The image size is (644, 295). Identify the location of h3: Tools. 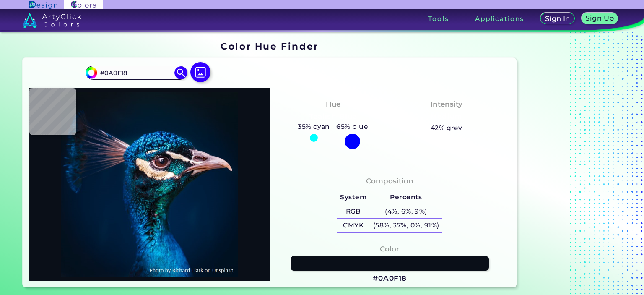
(438, 18).